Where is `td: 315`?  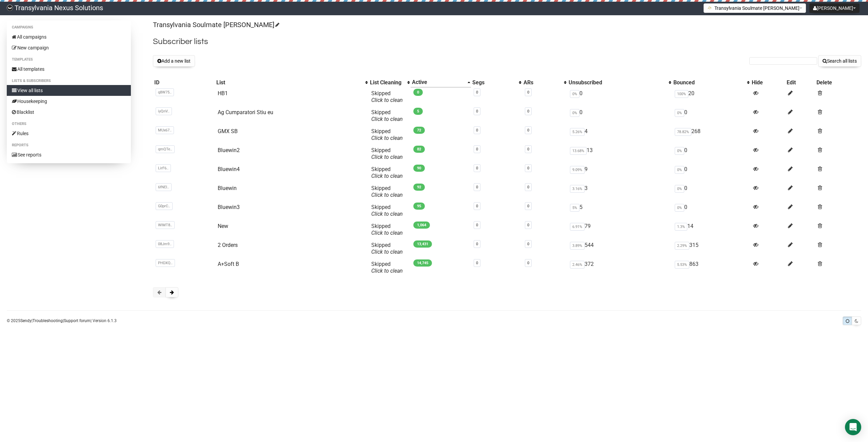 td: 315 is located at coordinates (711, 249).